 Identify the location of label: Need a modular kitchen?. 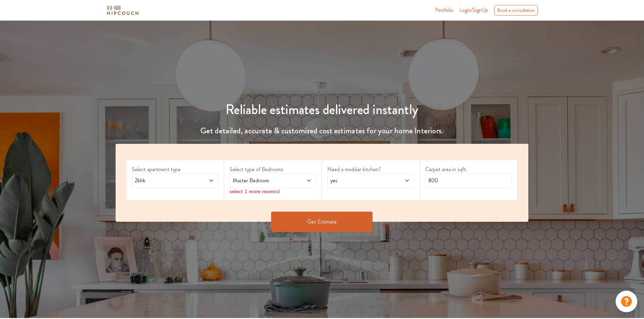
(371, 170).